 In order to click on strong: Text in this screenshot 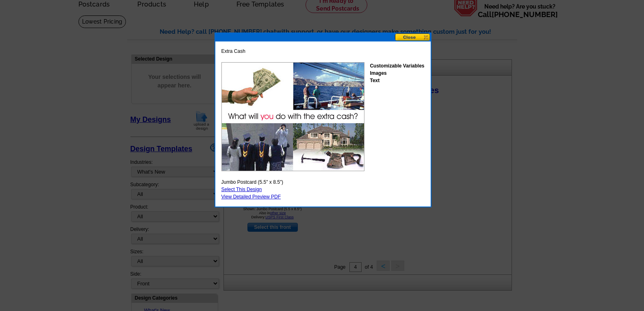, I will do `click(375, 80)`.